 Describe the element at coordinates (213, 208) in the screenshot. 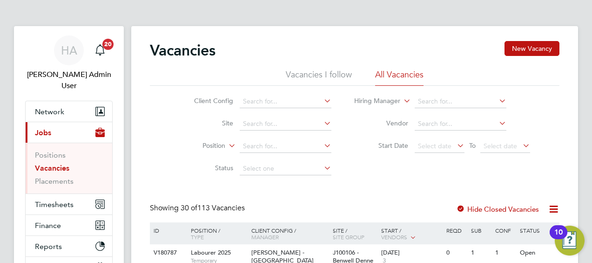

I see `span: 113 Vacancies` at that location.